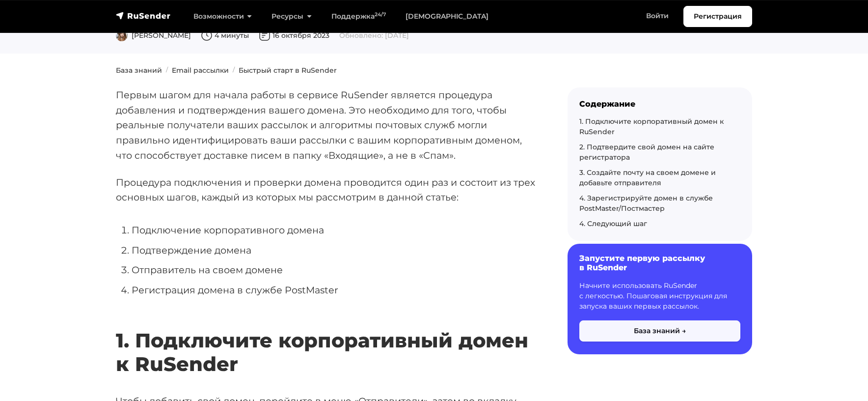 The width and height of the screenshot is (868, 401). Describe the element at coordinates (359, 16) in the screenshot. I see `a: Поддержка24/7` at that location.